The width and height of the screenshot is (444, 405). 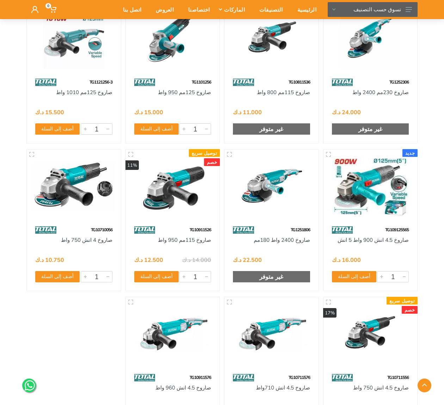 I want to click on img: Royal Tools - صاروخ 125مم 950 واط, so click(x=173, y=38).